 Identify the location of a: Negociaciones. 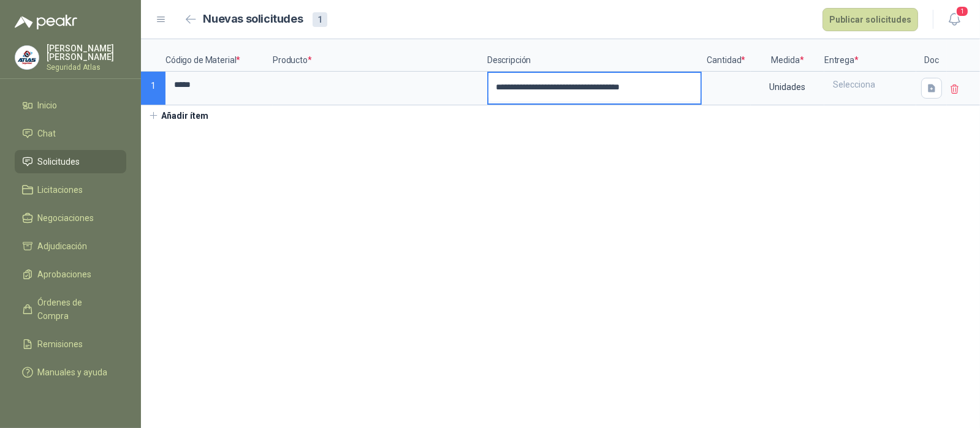
(70, 218).